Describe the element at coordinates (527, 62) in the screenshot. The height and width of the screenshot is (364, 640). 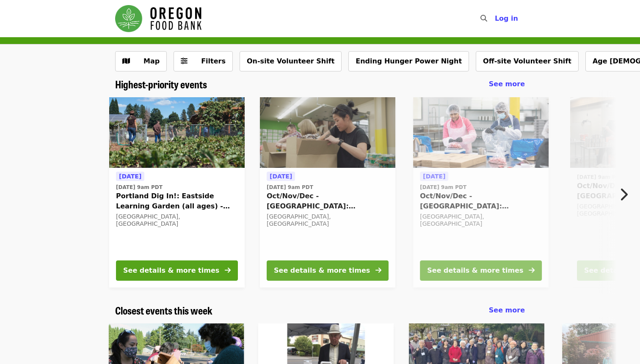
I see `button: Off-site Volunteer Shift` at that location.